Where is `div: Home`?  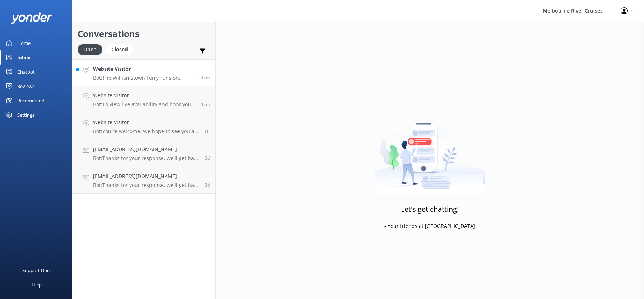
div: Home is located at coordinates (24, 43).